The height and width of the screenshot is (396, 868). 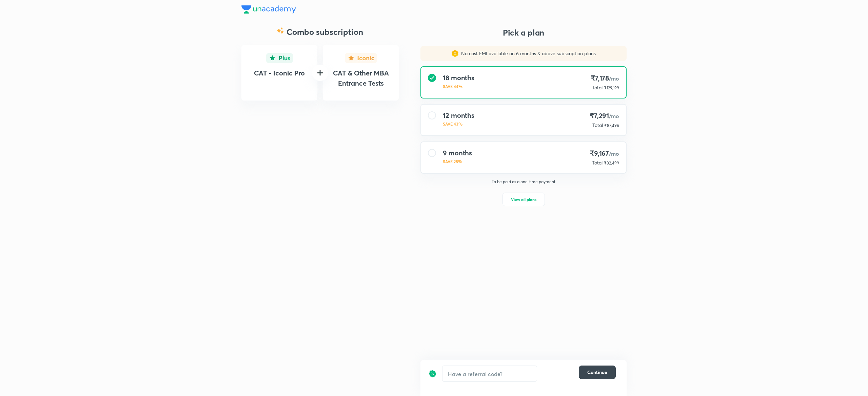 What do you see at coordinates (457, 153) in the screenshot?
I see `h4: 9 months` at bounding box center [457, 153].